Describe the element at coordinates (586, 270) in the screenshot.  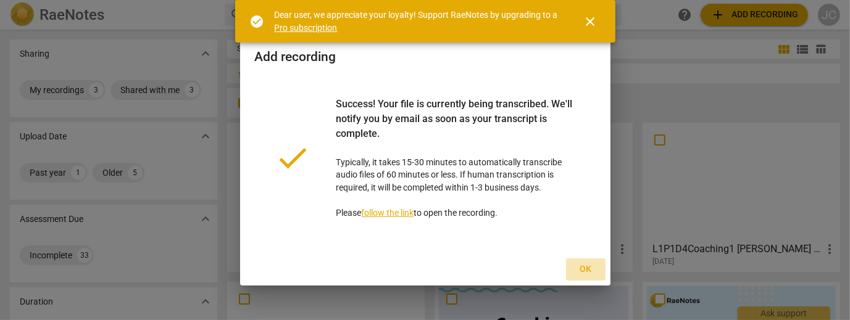
I see `button: Ok` at that location.